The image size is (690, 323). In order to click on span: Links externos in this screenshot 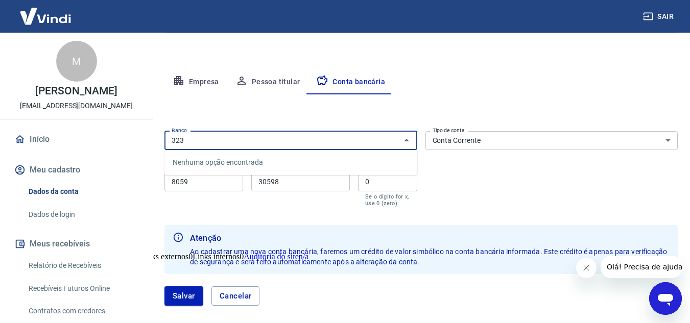, I will do `click(165, 256)`.